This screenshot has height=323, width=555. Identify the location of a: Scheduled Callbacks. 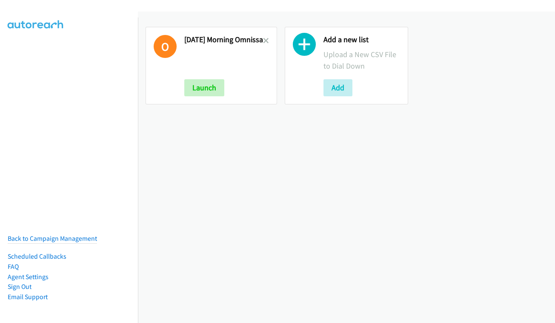
(37, 256).